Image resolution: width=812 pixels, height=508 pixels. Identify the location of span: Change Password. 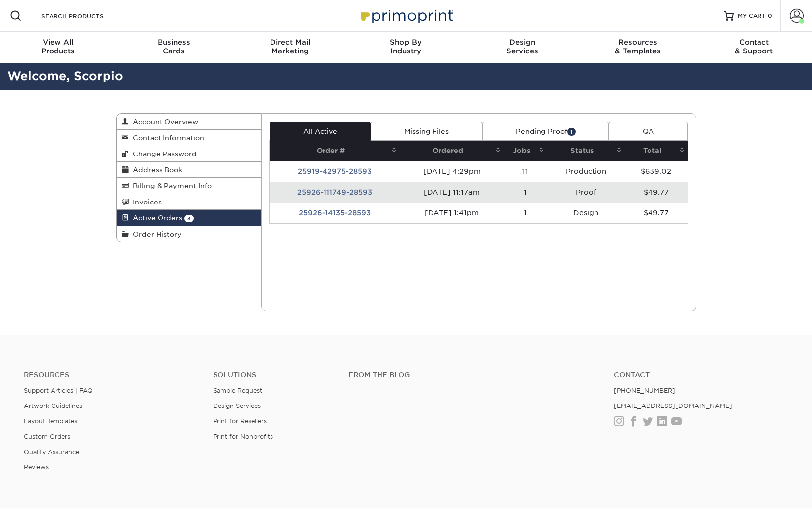
(162, 154).